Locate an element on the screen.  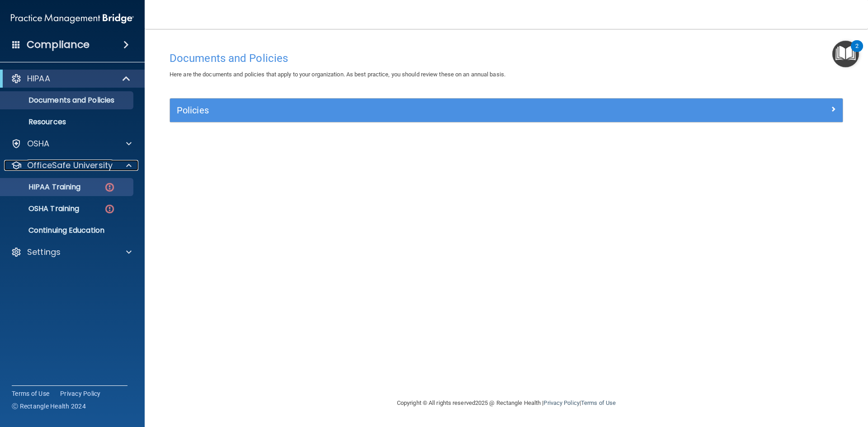
p: HIPAA is located at coordinates (38, 79).